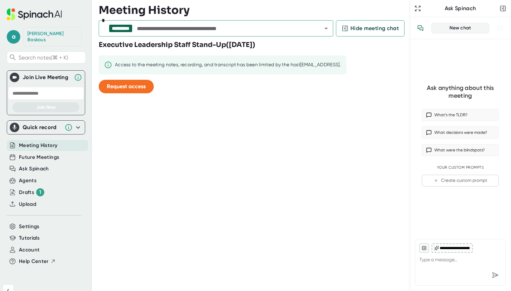  I want to click on button: Future Meetings, so click(39, 157).